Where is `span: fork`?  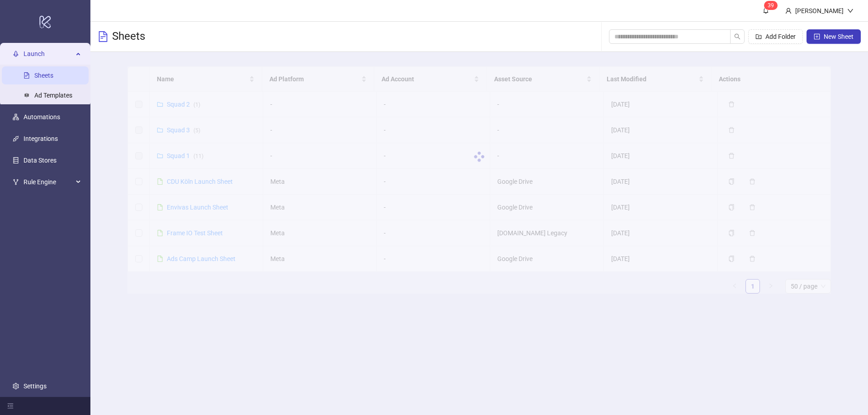
span: fork is located at coordinates (16, 183).